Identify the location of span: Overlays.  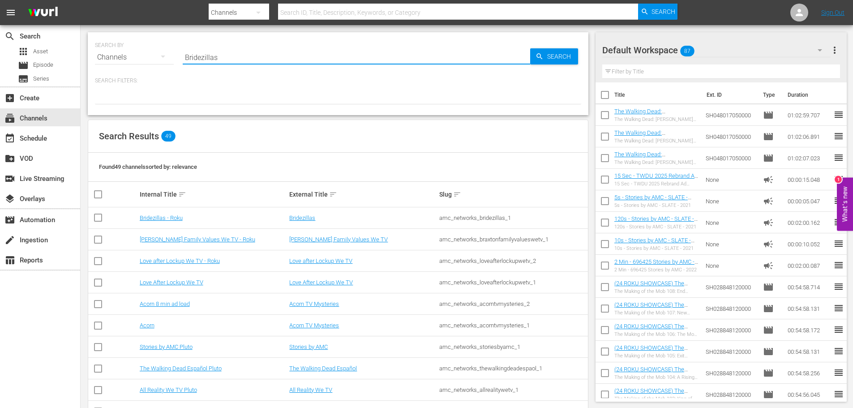
(10, 199).